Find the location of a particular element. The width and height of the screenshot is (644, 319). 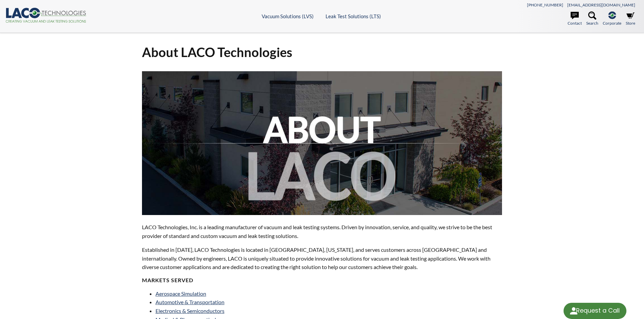

img: round button is located at coordinates (574, 311).